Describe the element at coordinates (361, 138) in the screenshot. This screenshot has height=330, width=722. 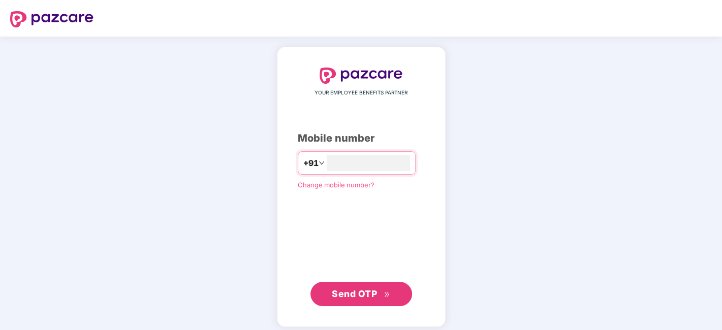
I see `div: Mobile number` at that location.